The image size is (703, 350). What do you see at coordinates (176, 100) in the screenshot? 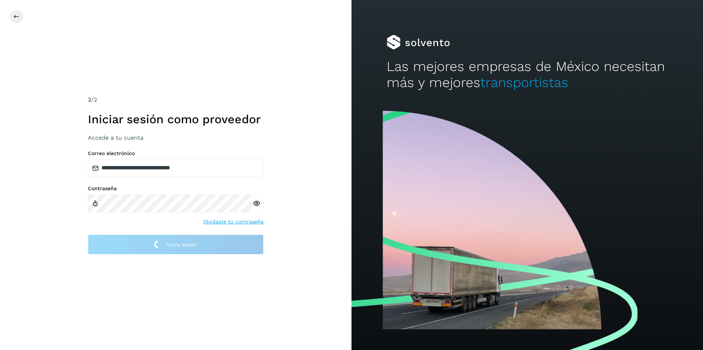
I see `div: /2` at bounding box center [176, 100].